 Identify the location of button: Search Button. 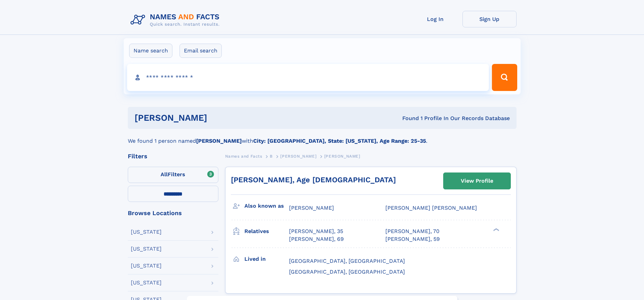
(504, 78).